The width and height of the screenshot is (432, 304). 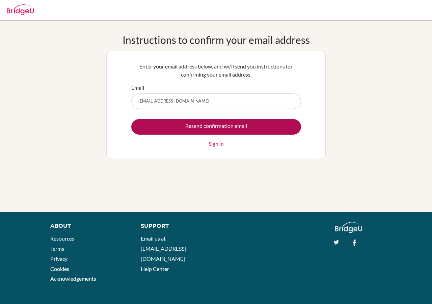 I want to click on img: logo_white@2x-f4f0deed5e89b7ecb1c2cc34c3e3d731f90f0f143d5ea2071677605dd97b5244.png, so click(x=348, y=227).